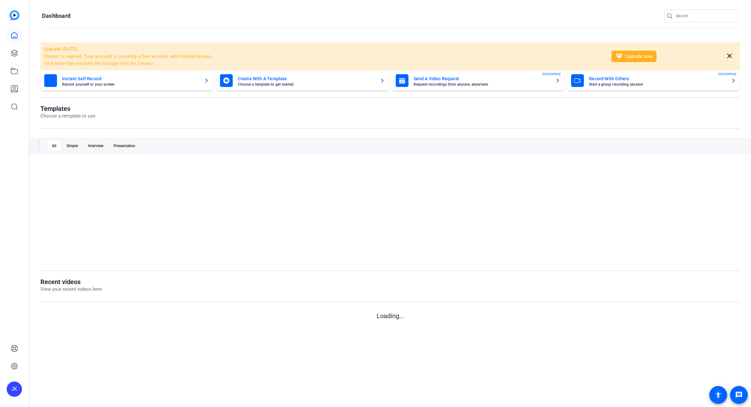 The image size is (751, 407). Describe the element at coordinates (704, 16) in the screenshot. I see `input: Search` at that location.